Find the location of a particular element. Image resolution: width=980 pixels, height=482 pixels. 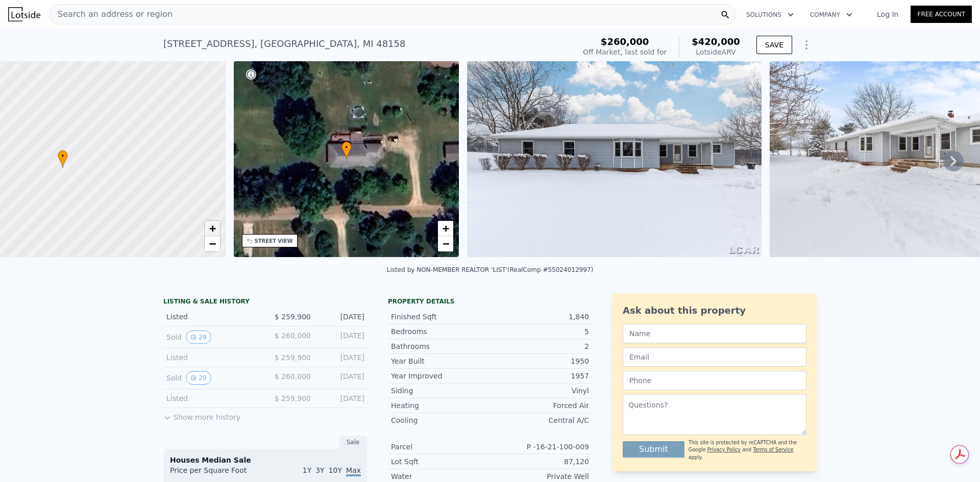

div: Siding is located at coordinates (441, 391).